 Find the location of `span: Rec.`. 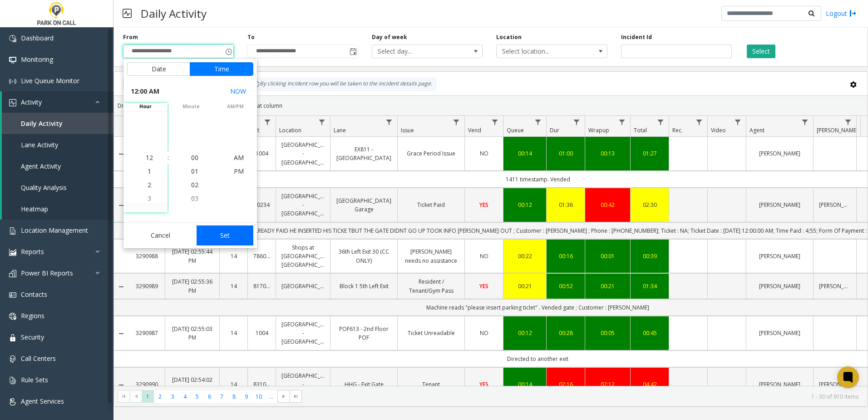

span: Rec. is located at coordinates (678, 130).